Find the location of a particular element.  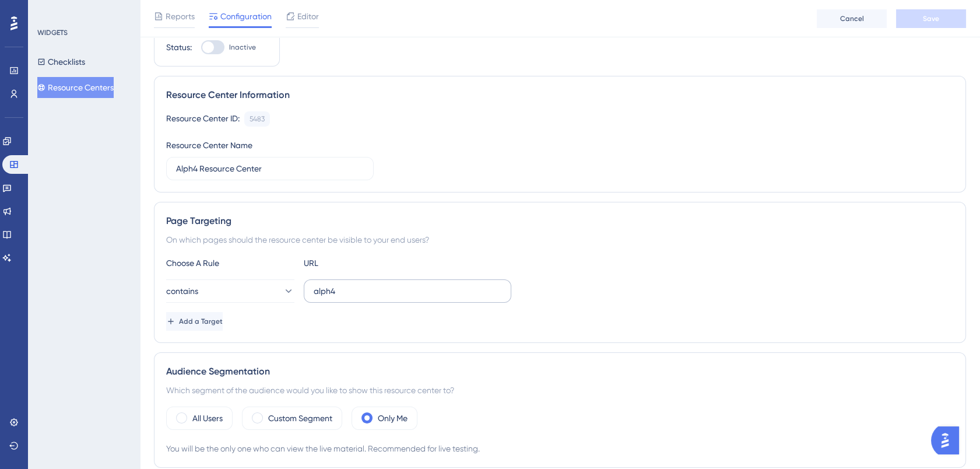

div: Resource Center ID: is located at coordinates (203, 119).